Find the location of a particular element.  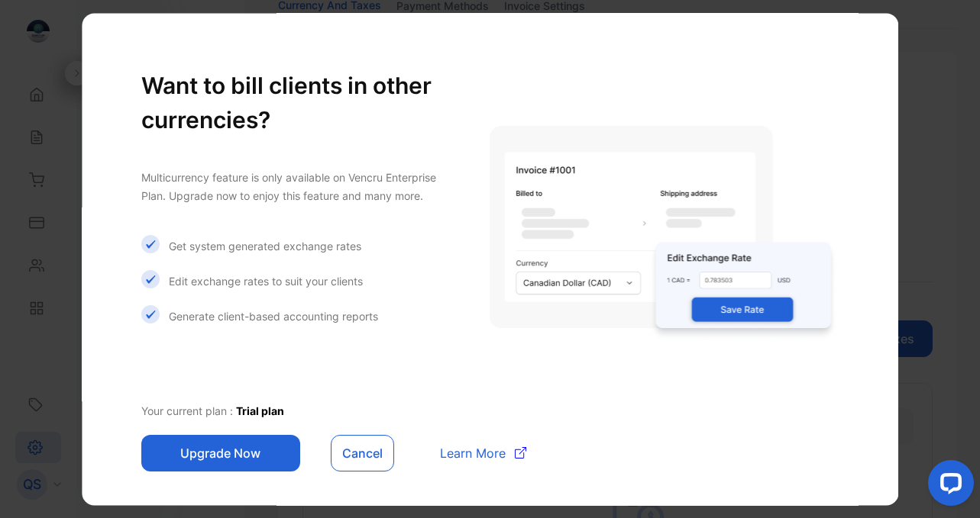

button: Open LiveChat chat widget is located at coordinates (35, 29).